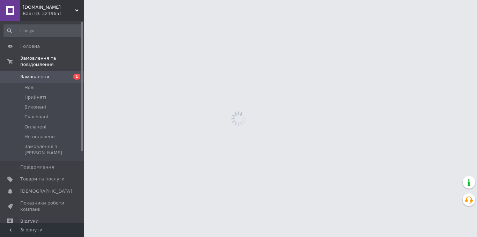  Describe the element at coordinates (36, 117) in the screenshot. I see `span: Скасовані` at that location.